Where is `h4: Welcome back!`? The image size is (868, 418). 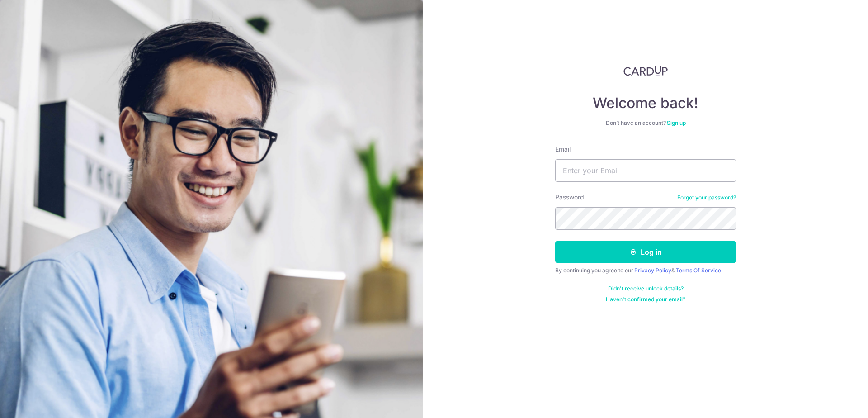
h4: Welcome back! is located at coordinates (646, 103).